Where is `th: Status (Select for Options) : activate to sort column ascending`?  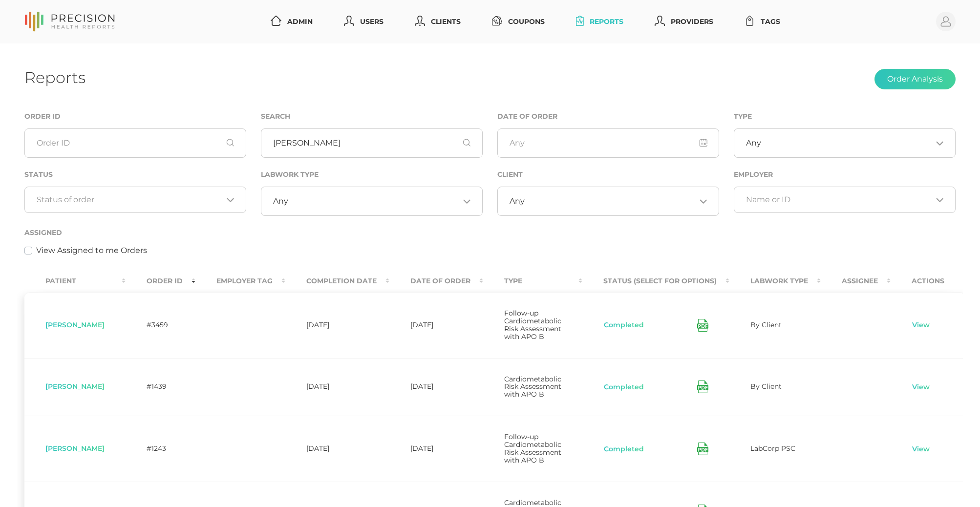 th: Status (Select for Options) : activate to sort column ascending is located at coordinates (656, 281).